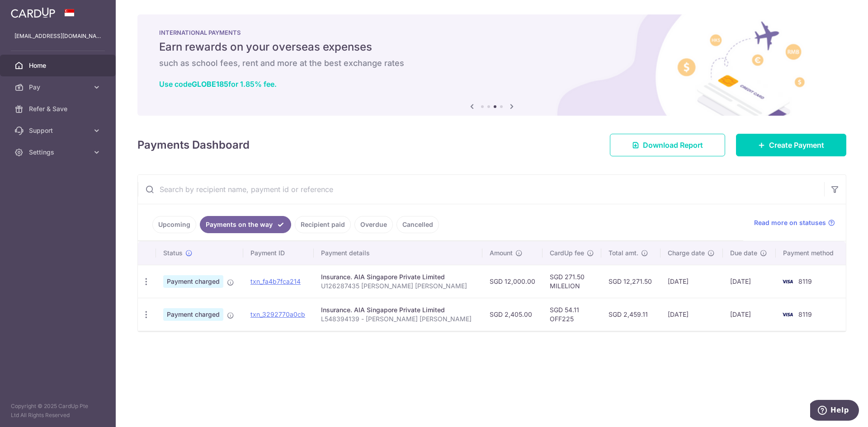 The image size is (868, 427). Describe the element at coordinates (794, 223) in the screenshot. I see `a: Read more on statuses` at that location.